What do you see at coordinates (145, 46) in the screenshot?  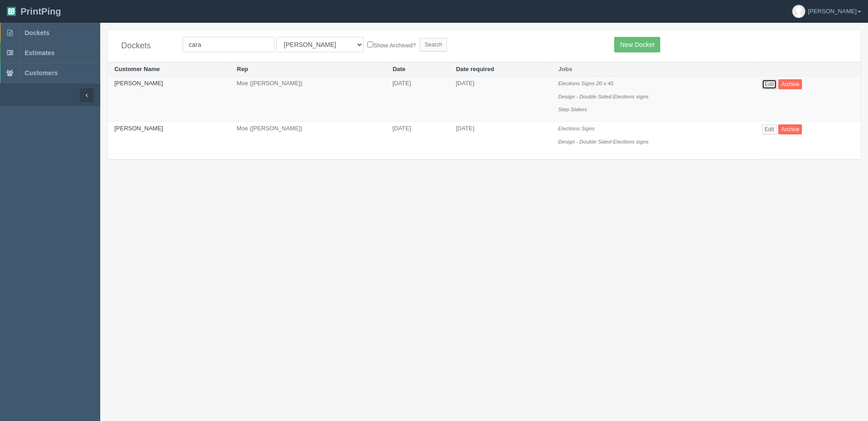 I see `h4: Dockets` at bounding box center [145, 46].